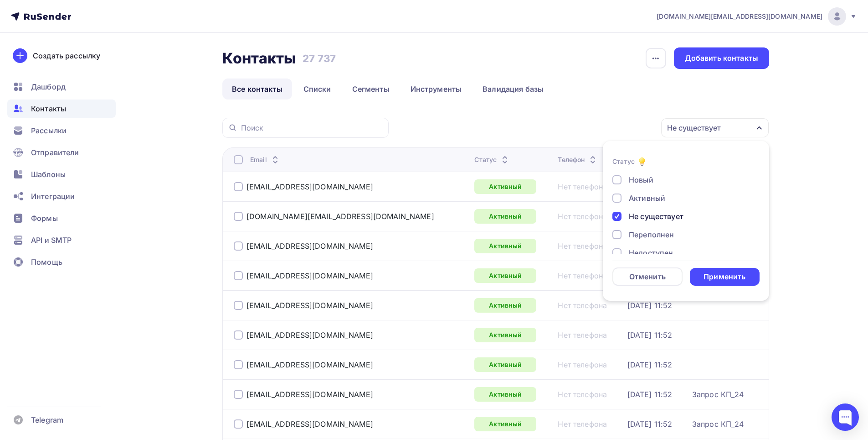  Describe the element at coordinates (724, 277) in the screenshot. I see `div: Применить` at that location.